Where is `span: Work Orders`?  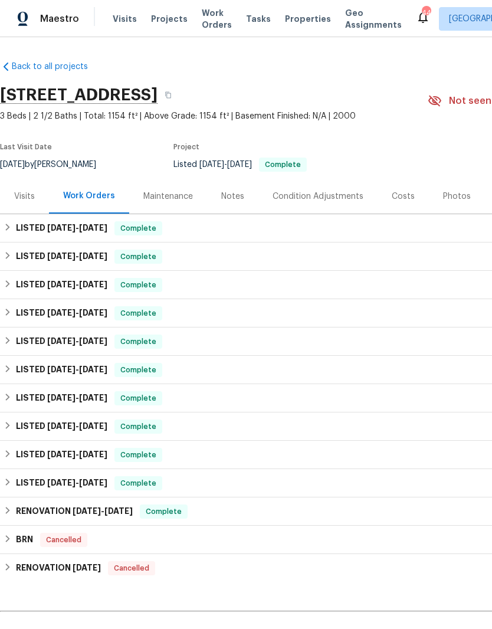 span: Work Orders is located at coordinates (217, 19).